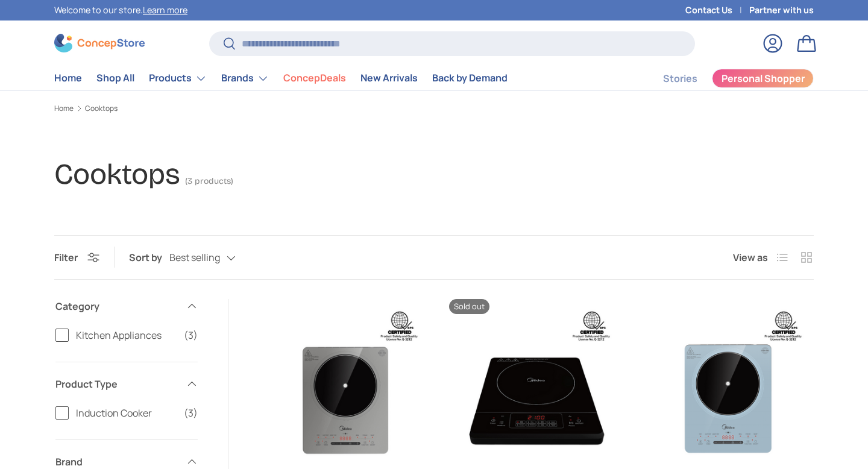 Image resolution: width=868 pixels, height=469 pixels. Describe the element at coordinates (116, 78) in the screenshot. I see `a: Shop All` at that location.